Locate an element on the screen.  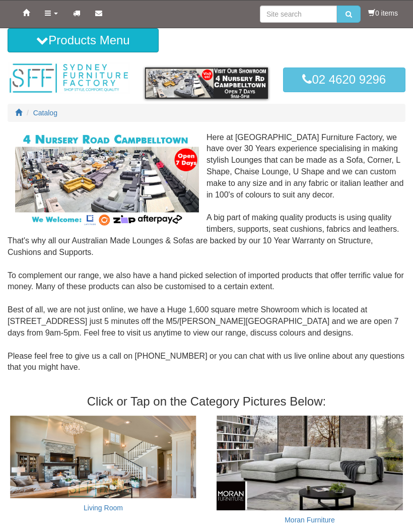
a: Catalog is located at coordinates (45, 113).